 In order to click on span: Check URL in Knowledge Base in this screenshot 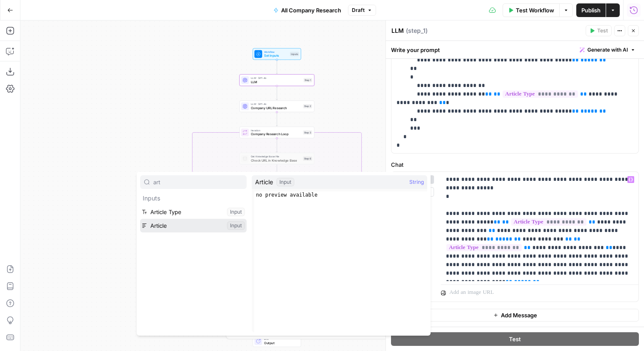, I will do `click(276, 160)`.